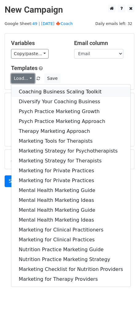 The height and width of the screenshot is (319, 139). I want to click on a: Daily emails left: 32, so click(114, 23).